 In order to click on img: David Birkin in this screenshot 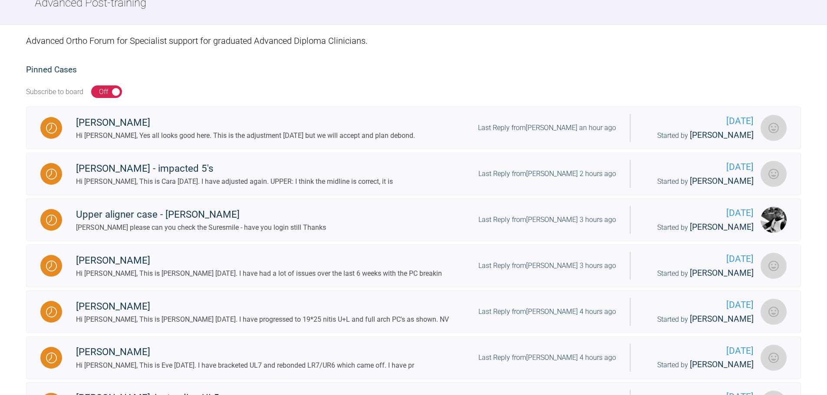, I will do `click(773, 220)`.